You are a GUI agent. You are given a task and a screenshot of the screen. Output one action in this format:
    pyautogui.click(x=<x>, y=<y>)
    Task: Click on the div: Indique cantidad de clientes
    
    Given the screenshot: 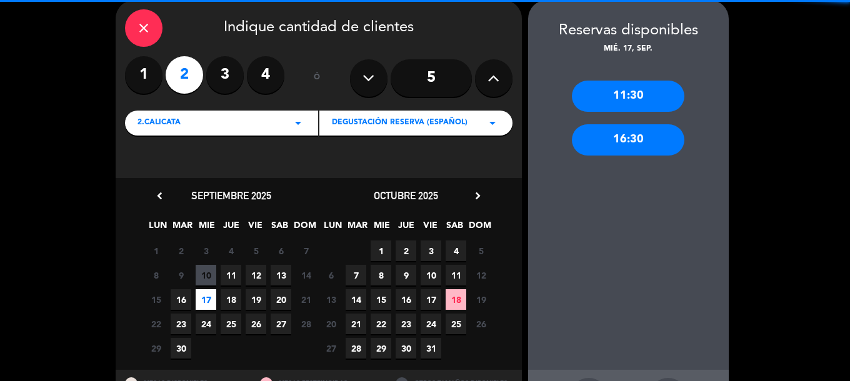 What is the action you would take?
    pyautogui.click(x=319, y=28)
    